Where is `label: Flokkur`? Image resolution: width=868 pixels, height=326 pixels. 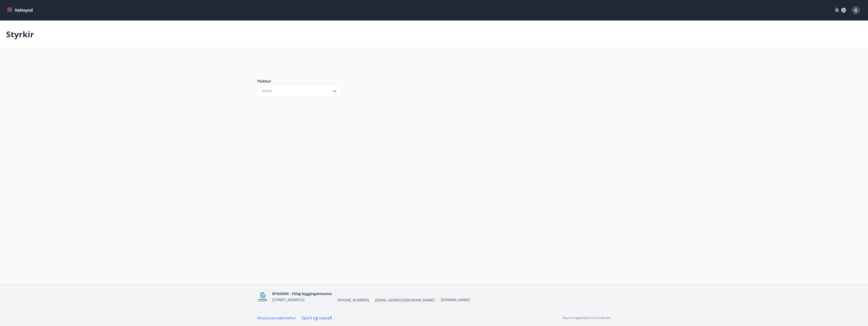
label: Flokkur is located at coordinates (299, 82).